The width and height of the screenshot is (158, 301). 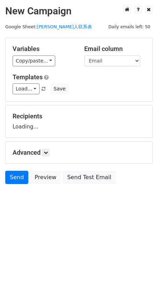 What do you see at coordinates (43, 49) in the screenshot?
I see `h5: Variables` at bounding box center [43, 49].